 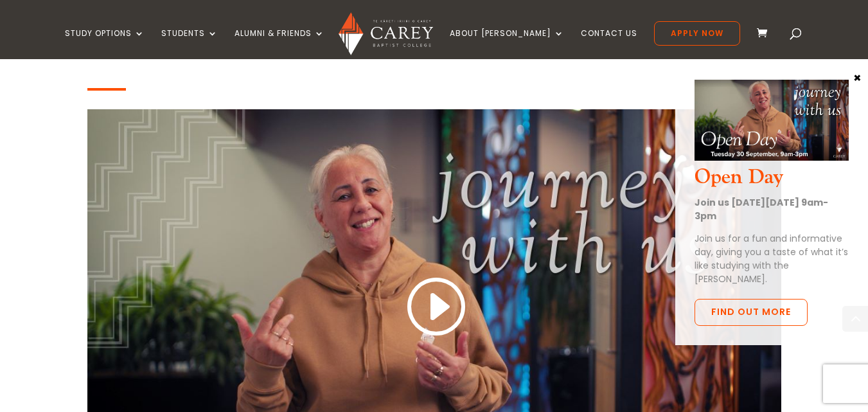 What do you see at coordinates (190, 44) in the screenshot?
I see `a: Students` at bounding box center [190, 44].